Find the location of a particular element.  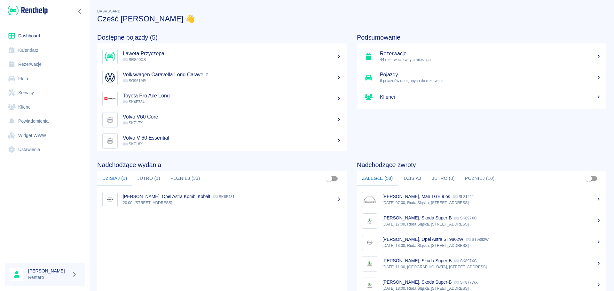

button: Jutro (1) is located at coordinates (149, 179).